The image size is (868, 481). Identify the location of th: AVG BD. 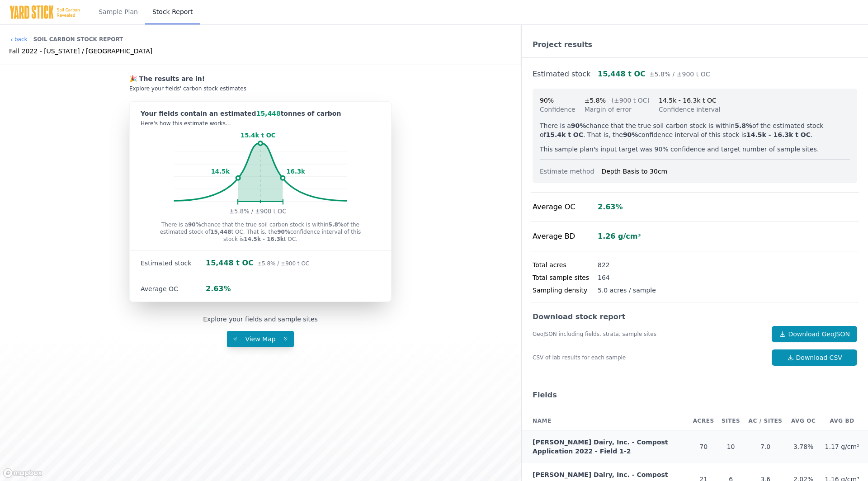
(843, 421).